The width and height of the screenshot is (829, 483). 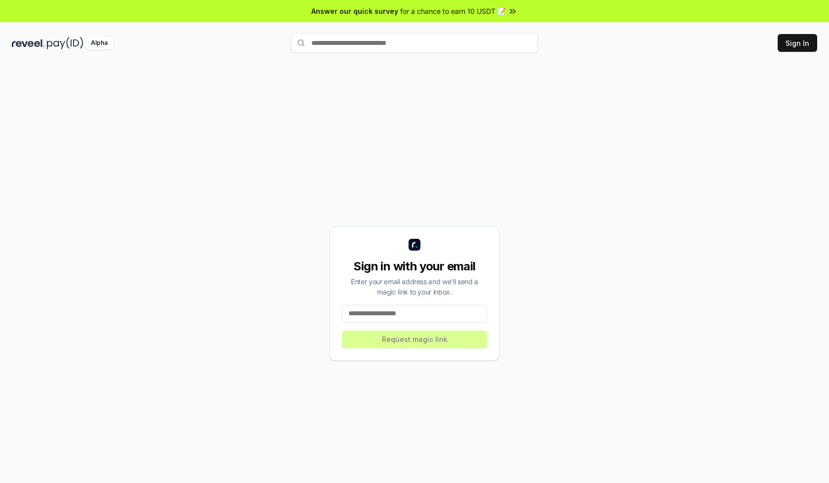 I want to click on span: Answer our quick survey, so click(x=355, y=11).